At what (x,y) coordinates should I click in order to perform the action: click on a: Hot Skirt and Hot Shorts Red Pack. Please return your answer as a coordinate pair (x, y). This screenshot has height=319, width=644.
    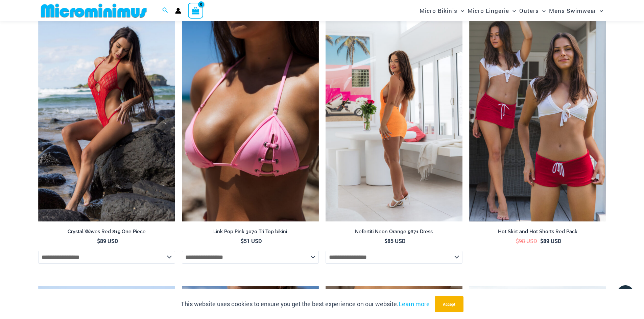
    Looking at the image, I should click on (538, 233).